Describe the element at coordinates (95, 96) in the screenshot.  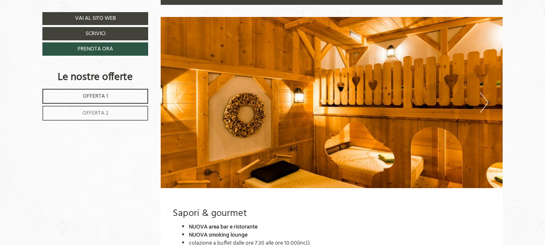
I see `span: Offerta 1` at that location.